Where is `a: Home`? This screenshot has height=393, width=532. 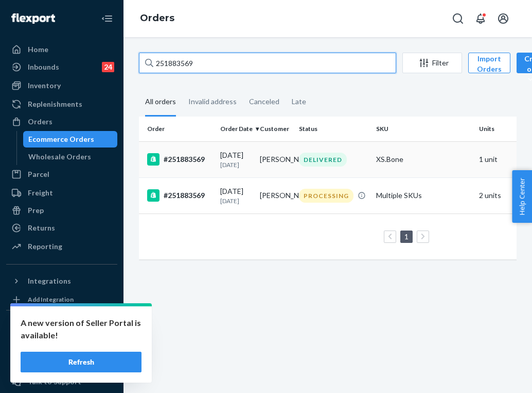 a: Home is located at coordinates (62, 50).